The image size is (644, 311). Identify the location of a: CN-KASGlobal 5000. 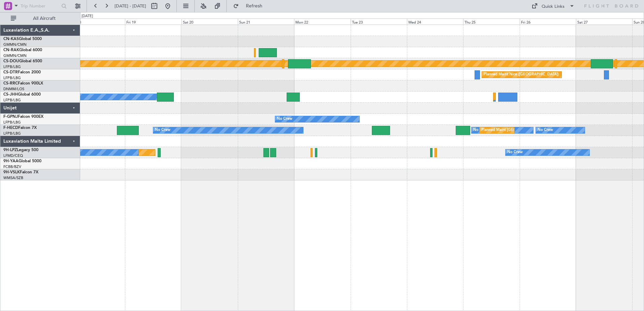
(23, 39).